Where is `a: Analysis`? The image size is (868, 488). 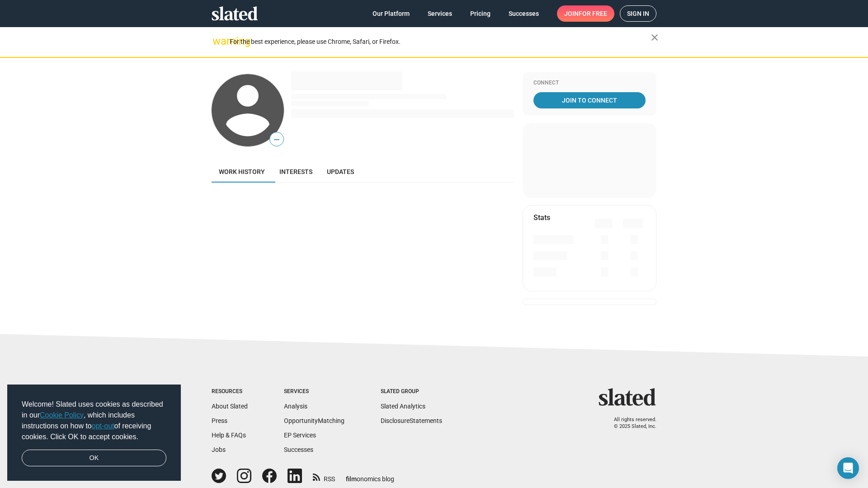 a: Analysis is located at coordinates (295, 406).